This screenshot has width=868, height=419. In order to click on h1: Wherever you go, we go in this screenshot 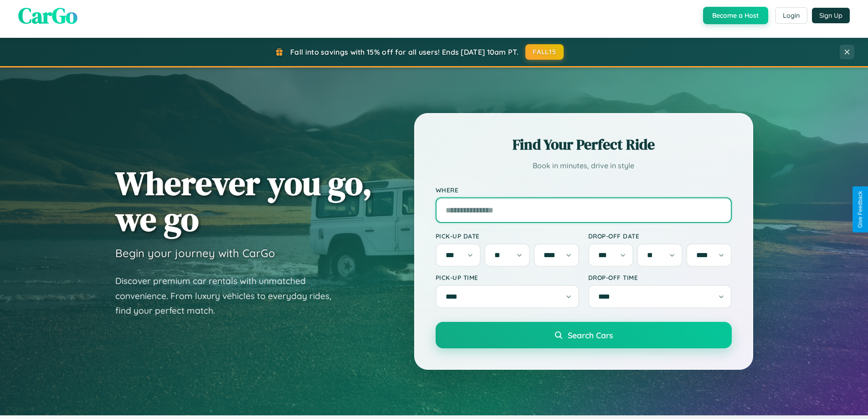, I will do `click(244, 201)`.